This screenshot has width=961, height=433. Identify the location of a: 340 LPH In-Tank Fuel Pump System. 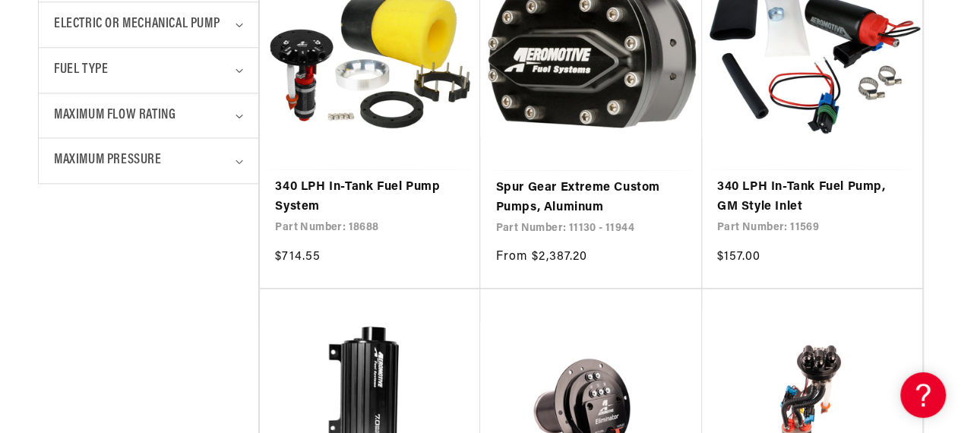
(370, 197).